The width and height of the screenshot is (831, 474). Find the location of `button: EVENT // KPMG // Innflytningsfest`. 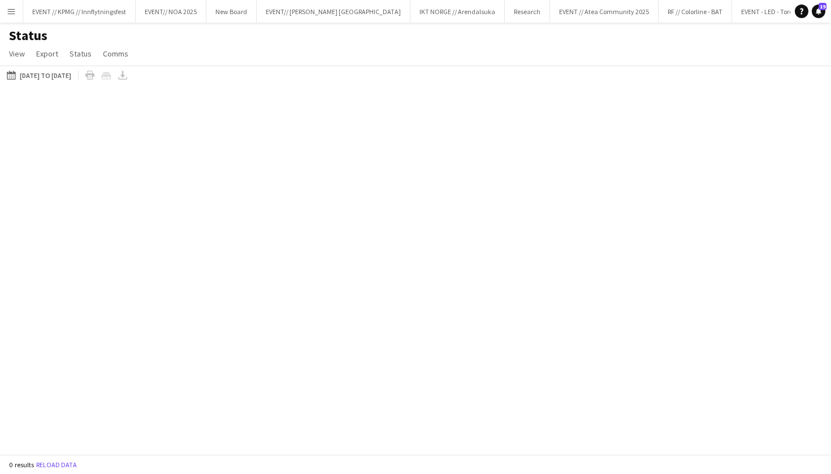

button: EVENT // KPMG // Innflytningsfest is located at coordinates (79, 11).